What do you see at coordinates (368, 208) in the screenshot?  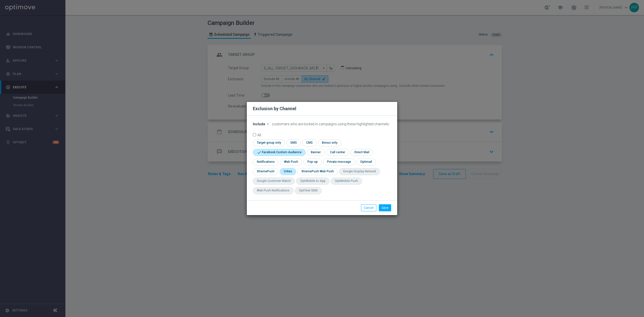 I see `button: Cancel` at bounding box center [368, 208].